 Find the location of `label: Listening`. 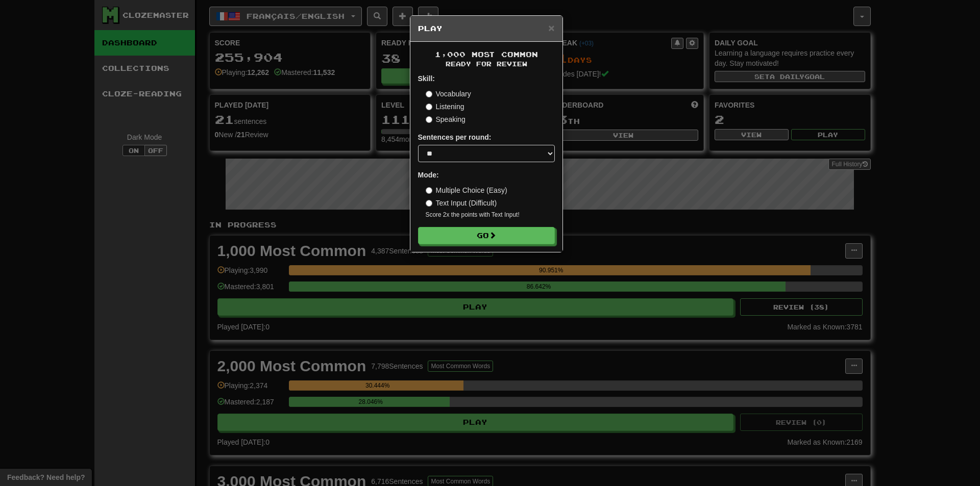

label: Listening is located at coordinates (445, 107).